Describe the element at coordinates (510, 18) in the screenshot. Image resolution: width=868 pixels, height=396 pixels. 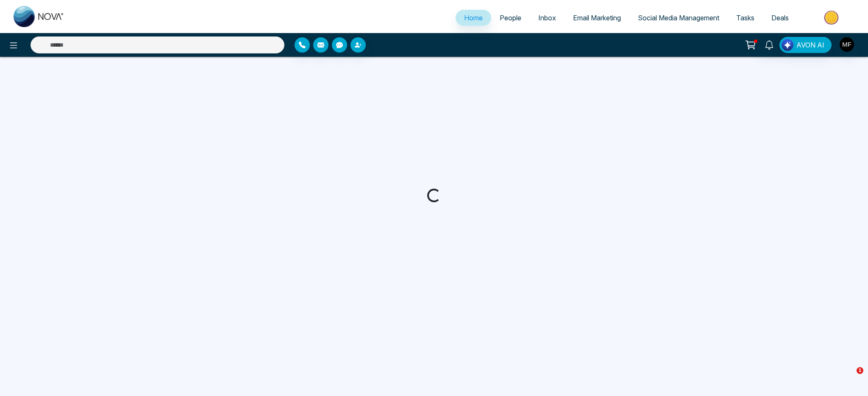
I see `a: People` at that location.